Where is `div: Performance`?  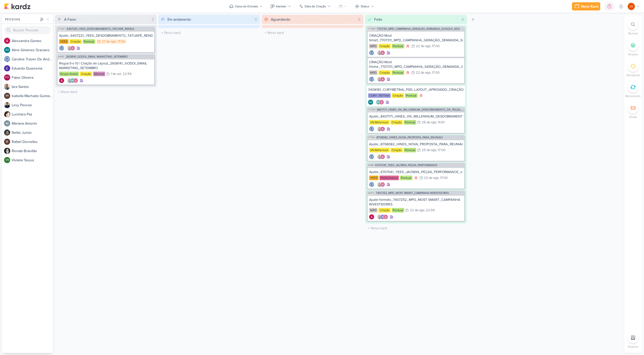 div: Performance is located at coordinates (389, 178).